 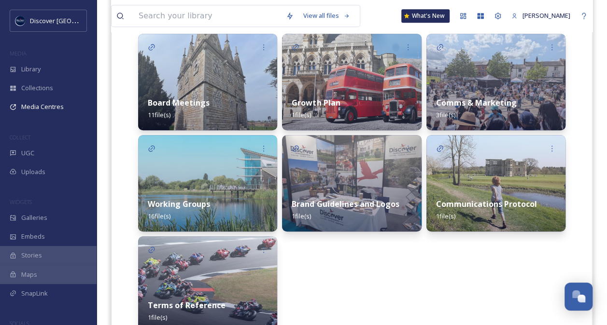 What do you see at coordinates (31, 69) in the screenshot?
I see `span: Library` at bounding box center [31, 69].